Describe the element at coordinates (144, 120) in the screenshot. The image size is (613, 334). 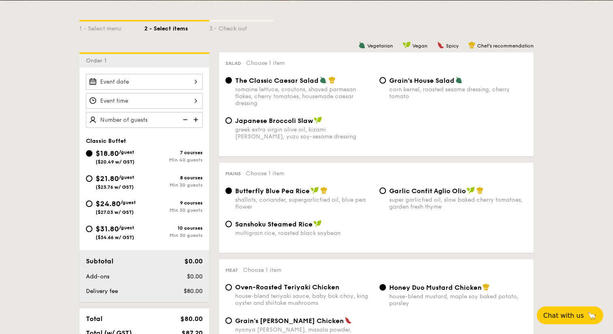
I see `input: Number of guests` at that location.